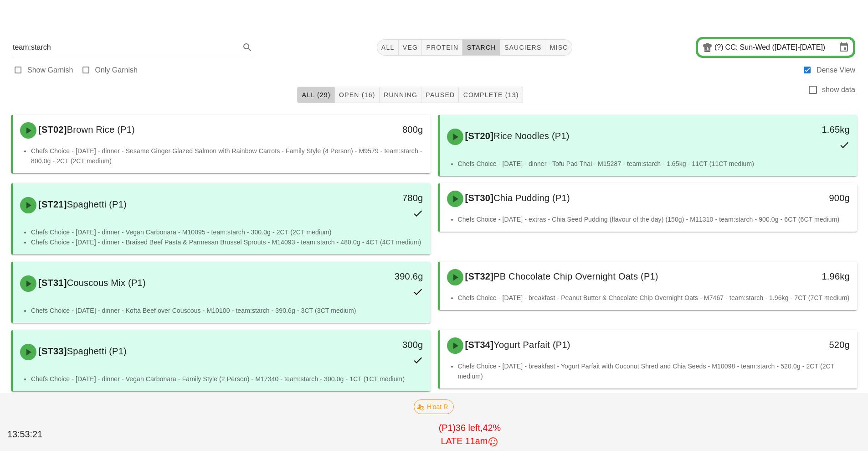  I want to click on div: 13:53:21, so click(41, 434).